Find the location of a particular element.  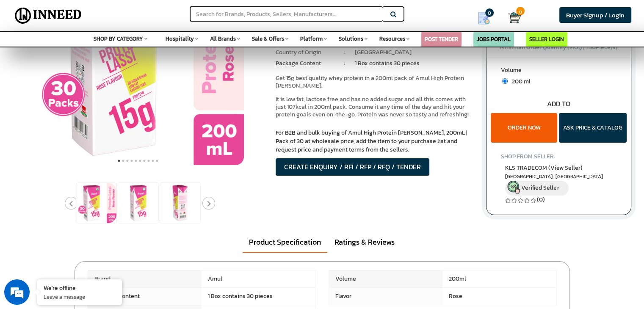

button: 2 is located at coordinates (123, 161).